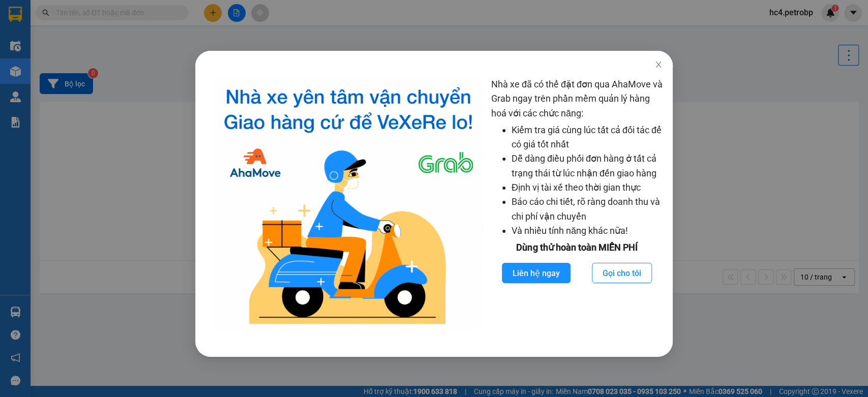  What do you see at coordinates (659, 65) in the screenshot?
I see `button: Close` at bounding box center [659, 65].